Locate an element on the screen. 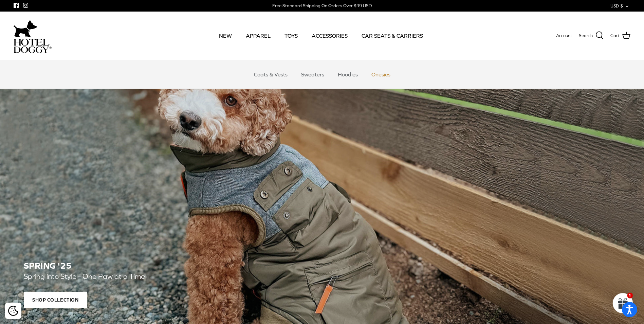 The width and height of the screenshot is (644, 324). span: Search is located at coordinates (586, 36).